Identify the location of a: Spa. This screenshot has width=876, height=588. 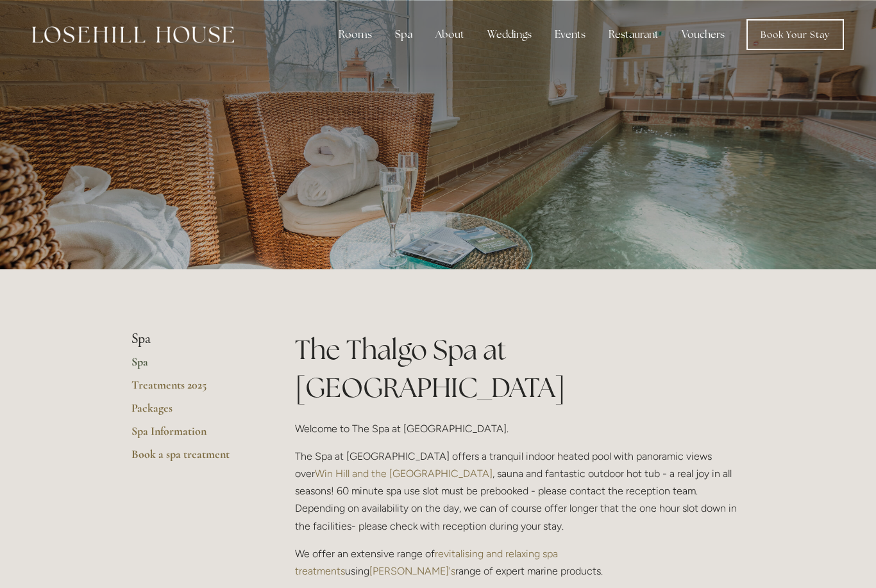
(192, 366).